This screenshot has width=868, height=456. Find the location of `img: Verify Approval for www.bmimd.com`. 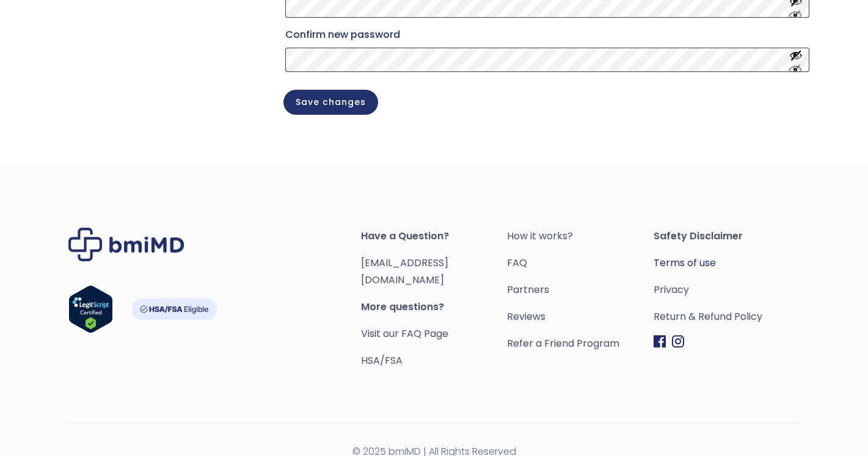

img: Verify Approval for www.bmimd.com is located at coordinates (90, 309).